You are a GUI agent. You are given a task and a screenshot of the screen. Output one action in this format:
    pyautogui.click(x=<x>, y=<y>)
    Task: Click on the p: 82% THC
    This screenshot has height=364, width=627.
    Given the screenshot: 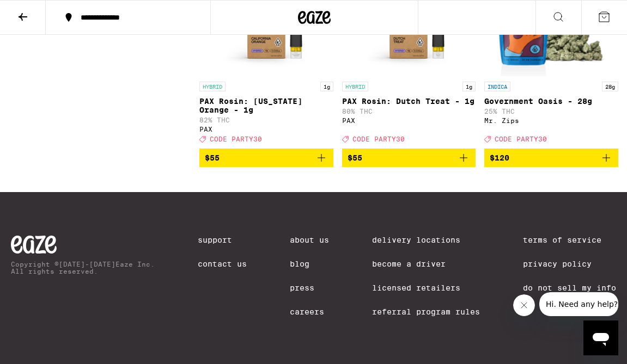 What is the action you would take?
    pyautogui.click(x=266, y=120)
    